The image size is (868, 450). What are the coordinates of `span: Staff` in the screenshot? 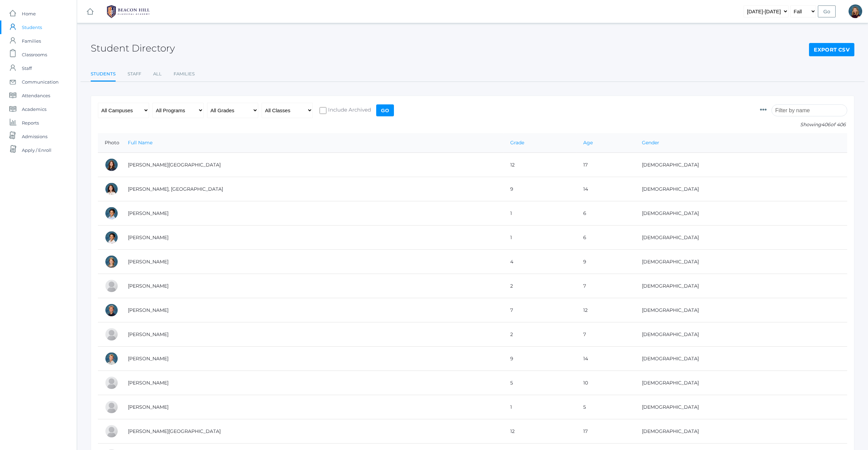 It's located at (26, 68).